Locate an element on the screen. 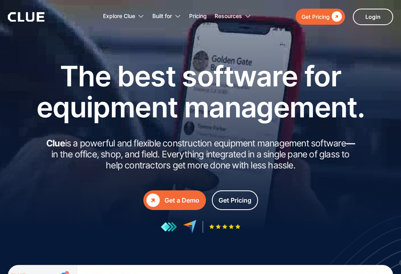  h2: is a powerful and flexible construction equipment management software in the office, shop, and fi... is located at coordinates (201, 154).